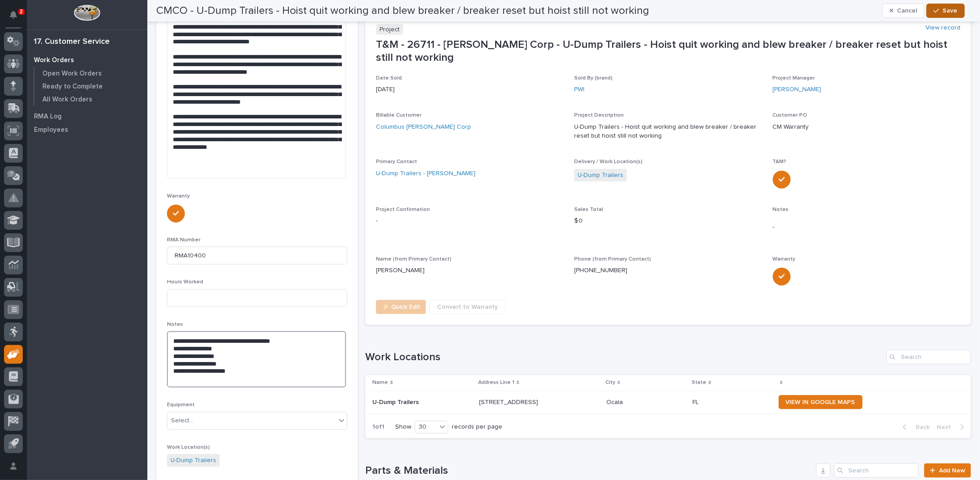 This screenshot has height=480, width=980. What do you see at coordinates (71, 73) in the screenshot?
I see `p: Open Work Orders` at bounding box center [71, 73].